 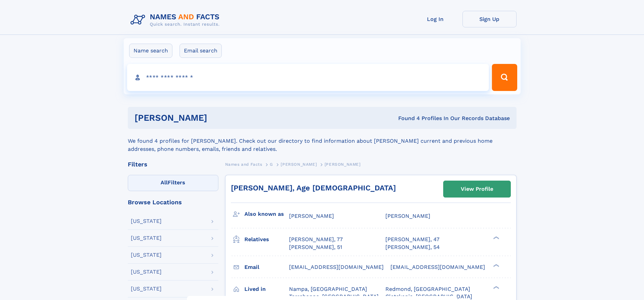 What do you see at coordinates (244, 164) in the screenshot?
I see `a: Names and Facts` at bounding box center [244, 164].